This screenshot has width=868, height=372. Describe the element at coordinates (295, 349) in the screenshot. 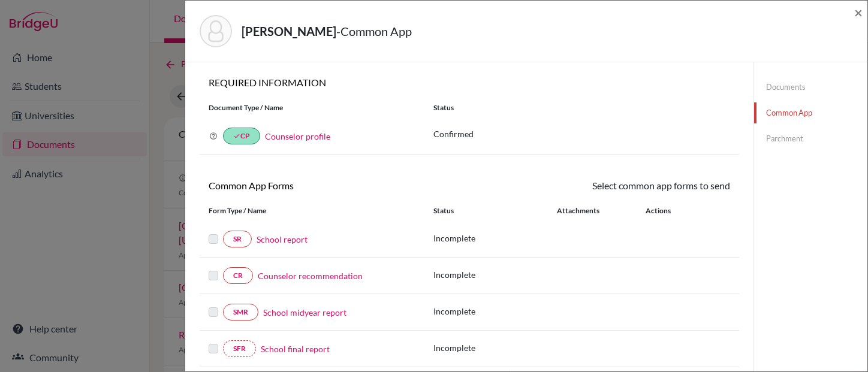

I see `a: School final report` at that location.